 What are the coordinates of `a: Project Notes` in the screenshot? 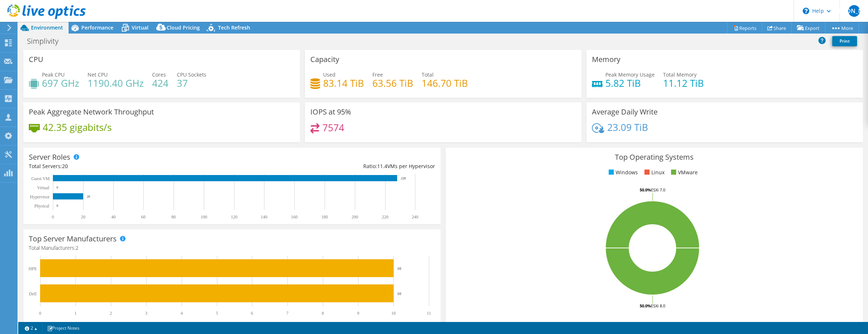 It's located at (63, 328).